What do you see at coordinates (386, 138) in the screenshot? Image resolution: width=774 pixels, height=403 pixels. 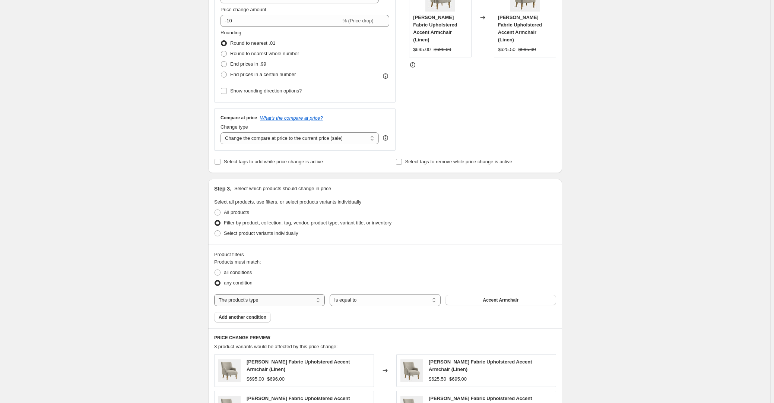 I see `div: help` at bounding box center [386, 138].